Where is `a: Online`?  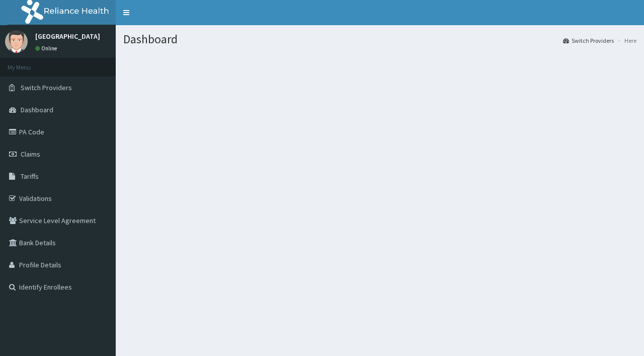 a: Online is located at coordinates (47, 48).